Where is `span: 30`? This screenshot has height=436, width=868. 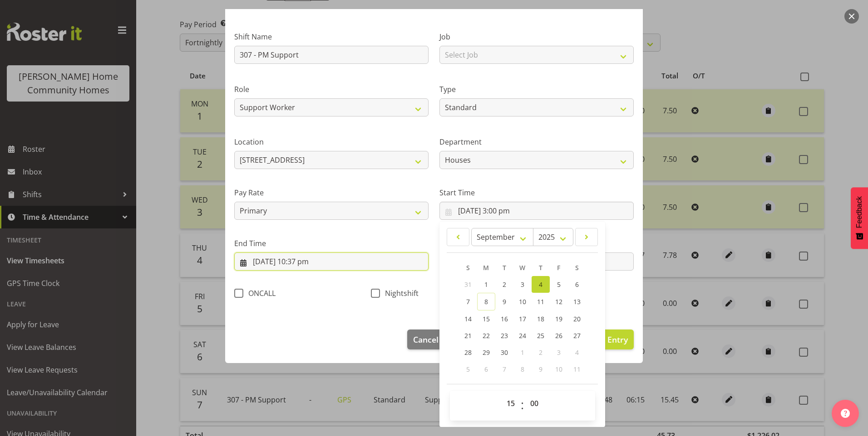
span: 30 is located at coordinates (504, 352).